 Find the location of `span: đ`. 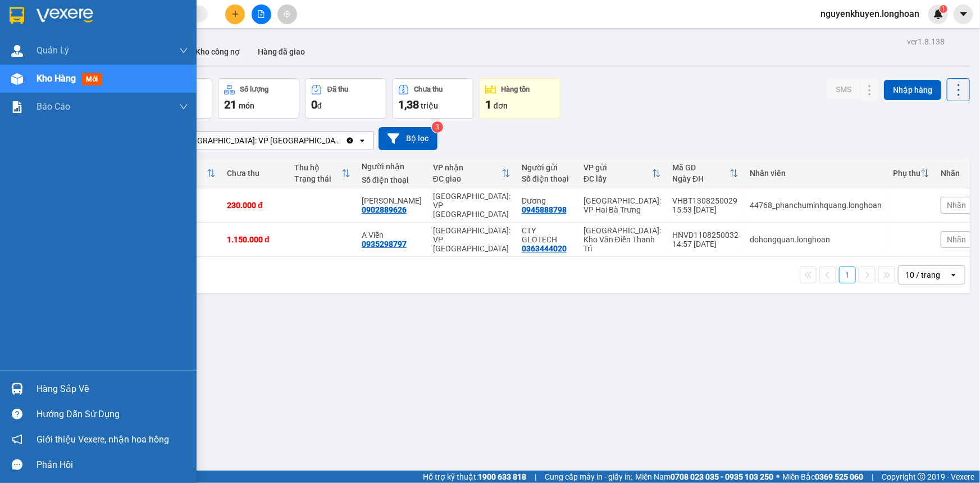

span: đ is located at coordinates (319, 106).